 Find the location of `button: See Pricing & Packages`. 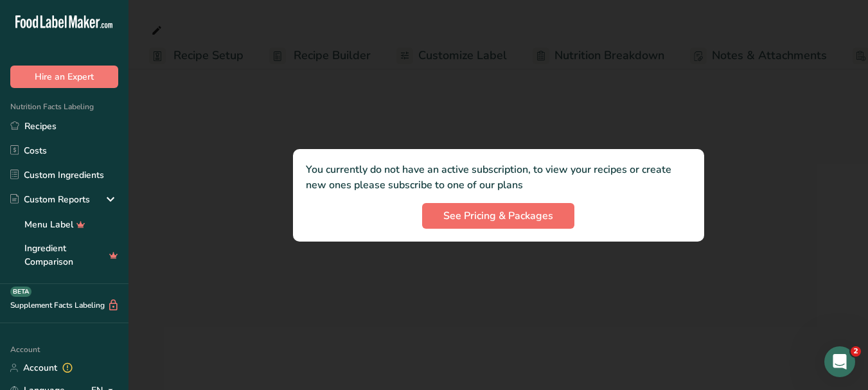

button: See Pricing & Packages is located at coordinates (498, 216).